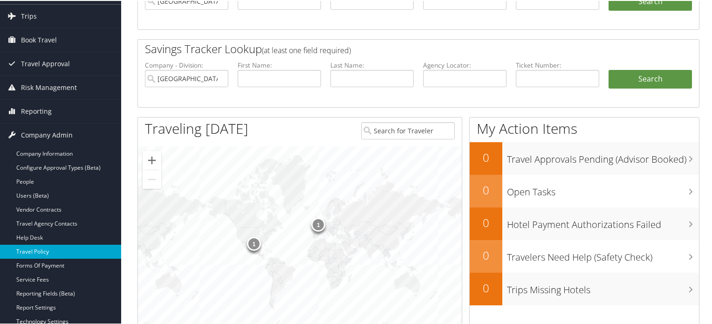 This screenshot has width=712, height=324. I want to click on span: Reporting, so click(36, 110).